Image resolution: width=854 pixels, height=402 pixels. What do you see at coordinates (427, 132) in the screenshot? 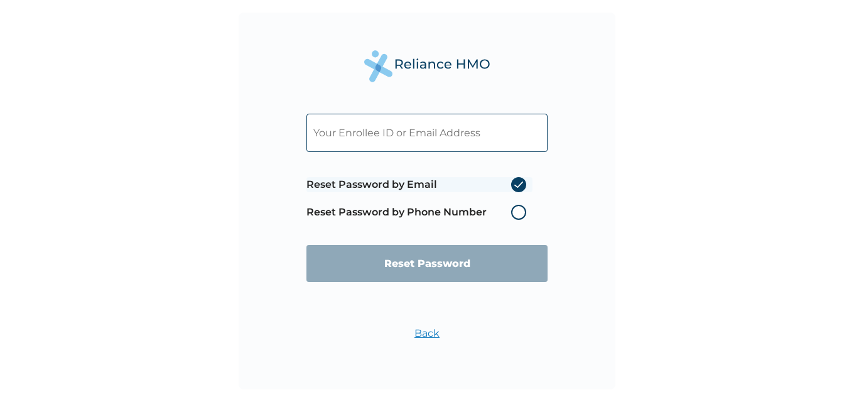
I see `input: Your Enrollee ID or Email Address` at bounding box center [427, 132].